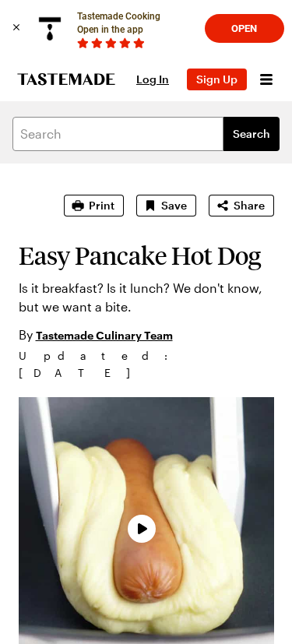  What do you see at coordinates (242, 206) in the screenshot?
I see `button: Share` at bounding box center [242, 206].